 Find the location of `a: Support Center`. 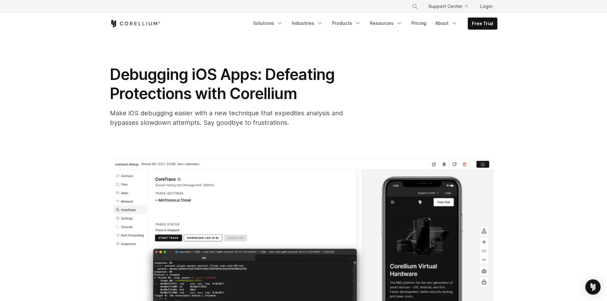

a: Support Center is located at coordinates (448, 6).